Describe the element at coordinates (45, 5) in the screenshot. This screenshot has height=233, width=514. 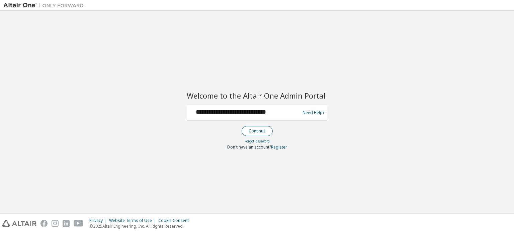
I see `img: Altair One` at that location.